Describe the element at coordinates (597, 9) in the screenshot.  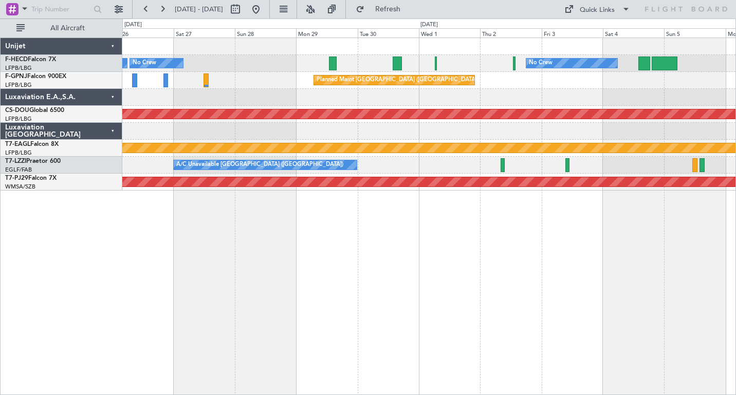
I see `button: Quick Links` at that location.